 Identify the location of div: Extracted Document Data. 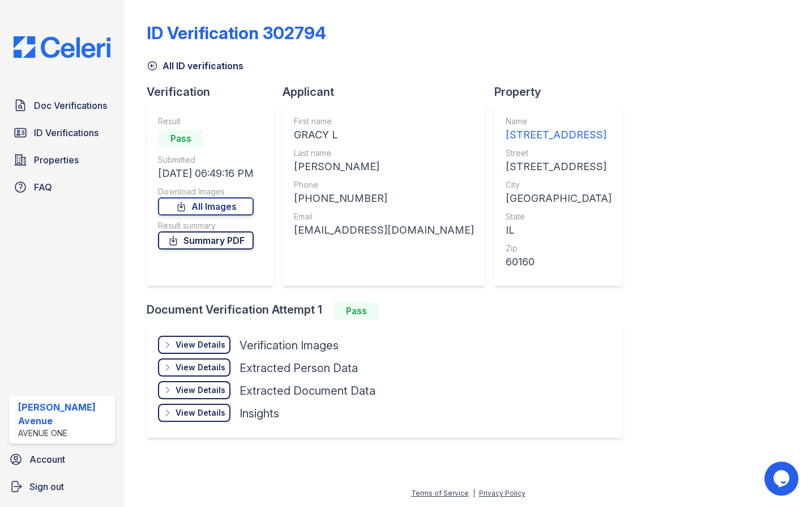
(307, 390).